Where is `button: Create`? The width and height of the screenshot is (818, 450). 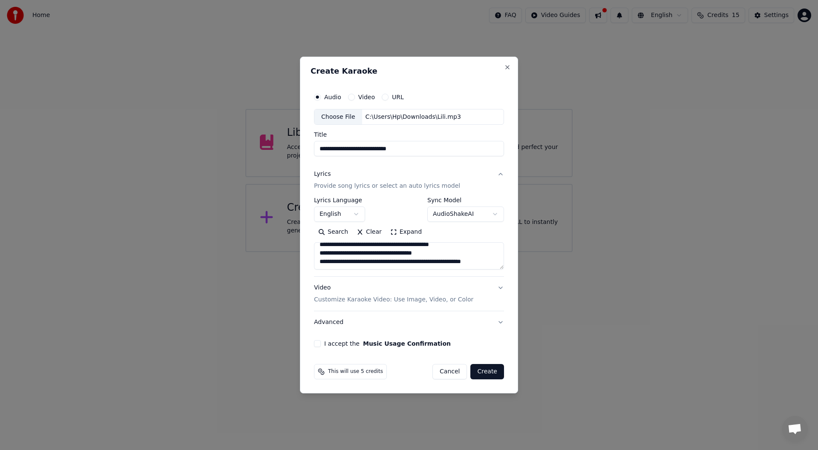
button: Create is located at coordinates (487, 372).